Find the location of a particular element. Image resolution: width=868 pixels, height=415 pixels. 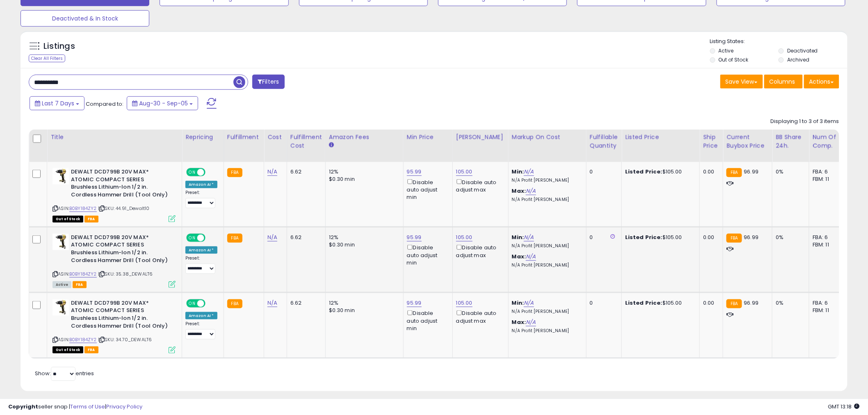

div: Ship Price is located at coordinates (711, 142).